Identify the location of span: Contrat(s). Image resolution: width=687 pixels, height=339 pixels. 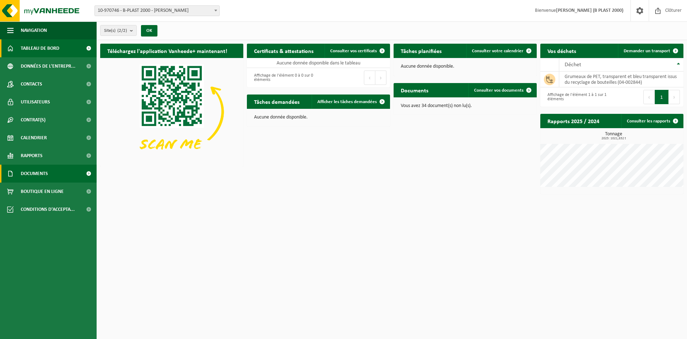
(33, 120).